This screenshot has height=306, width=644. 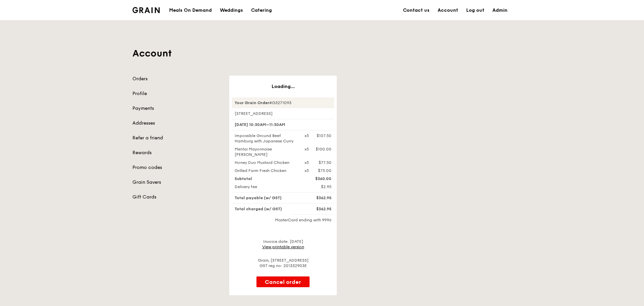 I want to click on button: Cancel order, so click(x=283, y=282).